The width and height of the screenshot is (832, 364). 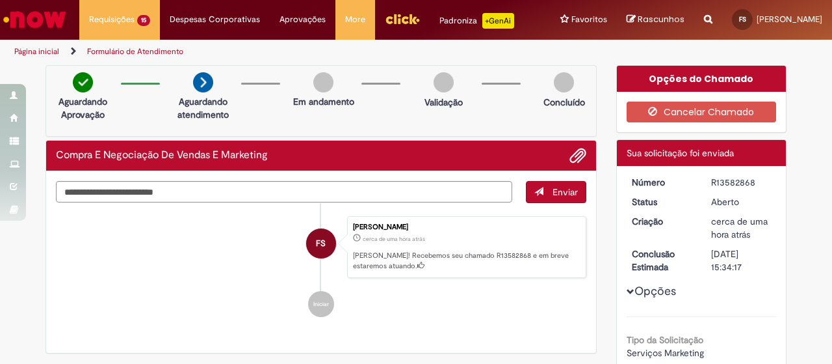 What do you see at coordinates (83, 108) in the screenshot?
I see `p: Aguardando Aprovação` at bounding box center [83, 108].